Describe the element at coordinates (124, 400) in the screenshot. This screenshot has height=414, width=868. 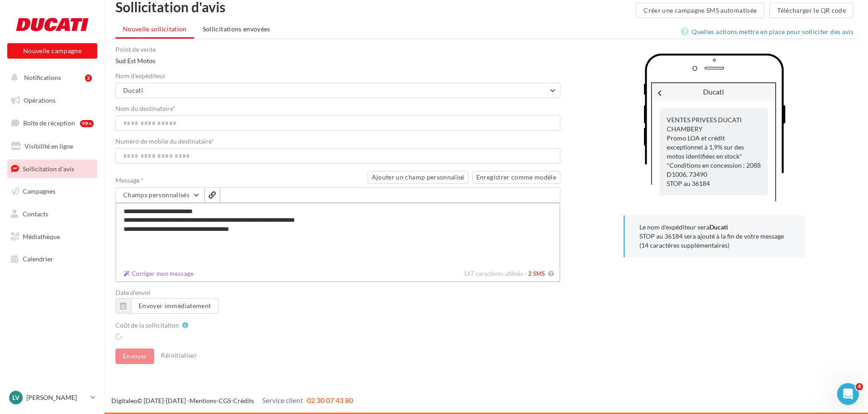
I see `a: Digitaleo` at that location.